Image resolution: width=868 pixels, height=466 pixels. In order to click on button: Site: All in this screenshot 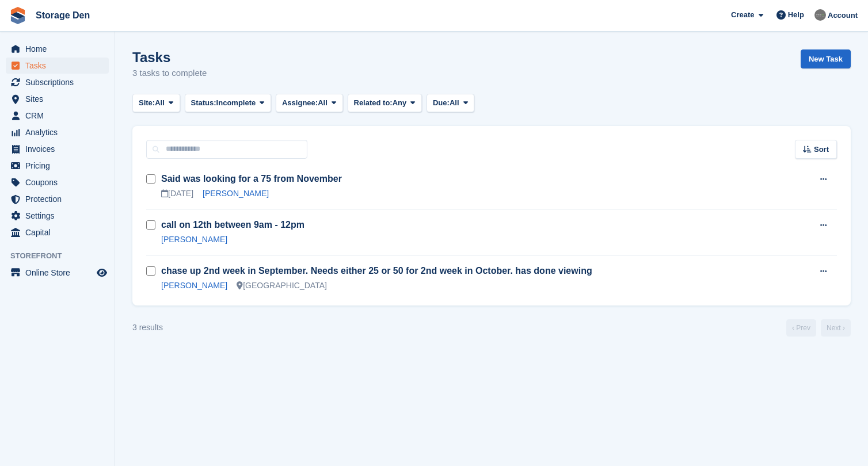, I will do `click(156, 103)`.